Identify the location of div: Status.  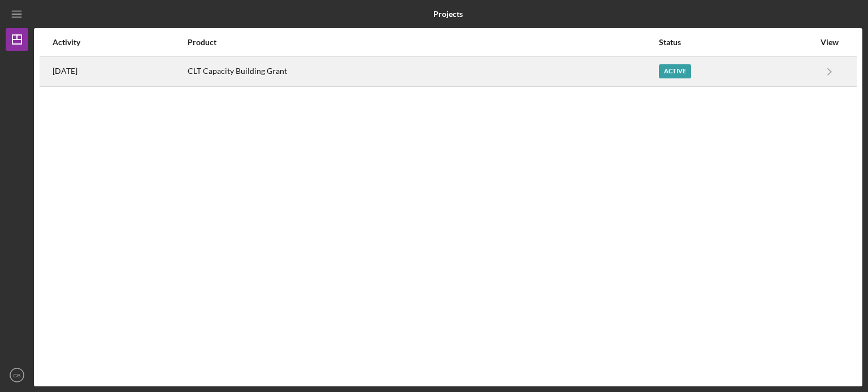
(737, 42).